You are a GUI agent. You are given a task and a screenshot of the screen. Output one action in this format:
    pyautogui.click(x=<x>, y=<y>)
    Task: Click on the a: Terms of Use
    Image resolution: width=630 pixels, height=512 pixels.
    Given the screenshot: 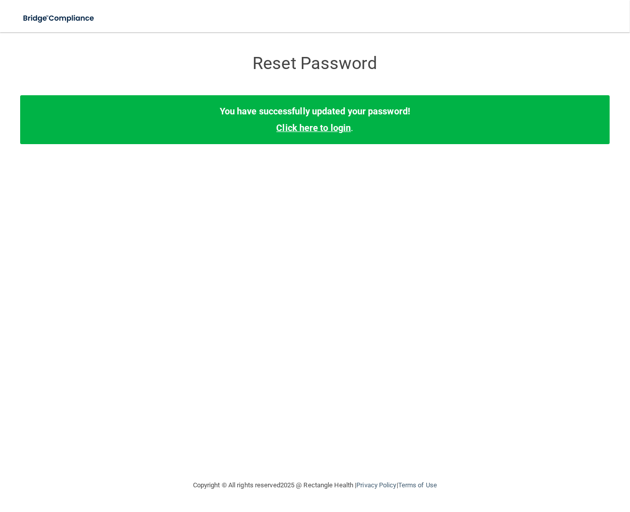 What is the action you would take?
    pyautogui.click(x=417, y=485)
    